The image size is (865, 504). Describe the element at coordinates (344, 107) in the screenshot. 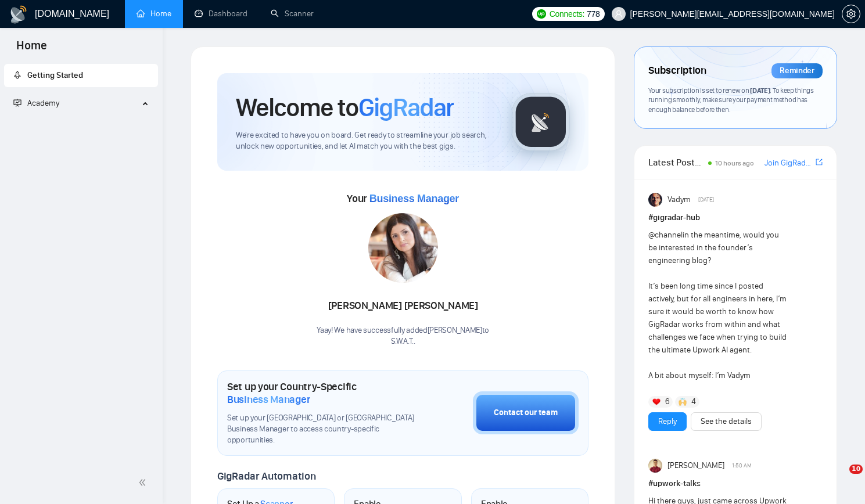

I see `h1: Welcome to` at that location.